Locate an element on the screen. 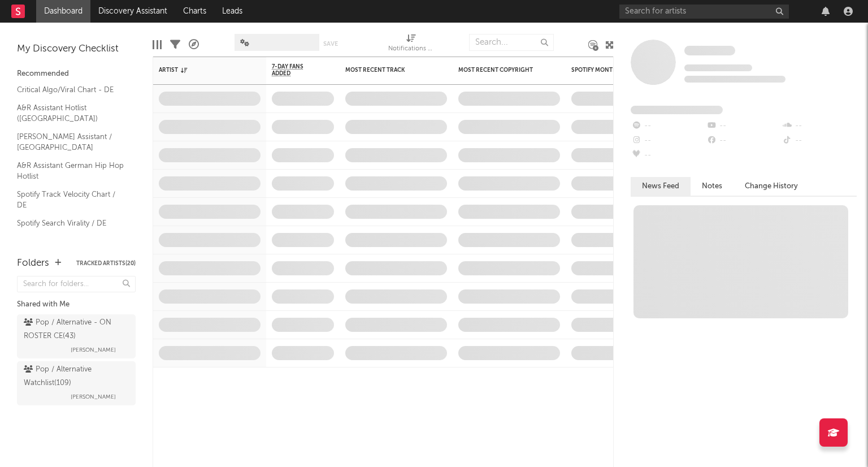 This screenshot has height=467, width=868. button: Change History is located at coordinates (772, 186).